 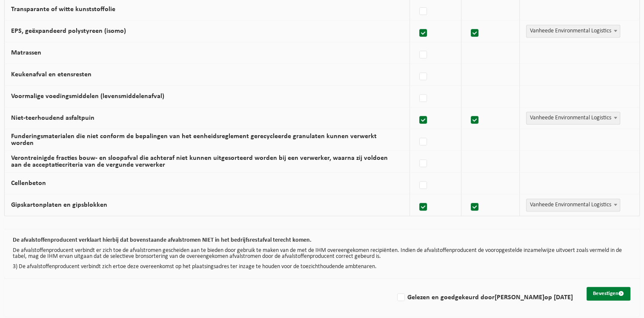 I want to click on label: Keukenafval en etensresten, so click(x=51, y=75).